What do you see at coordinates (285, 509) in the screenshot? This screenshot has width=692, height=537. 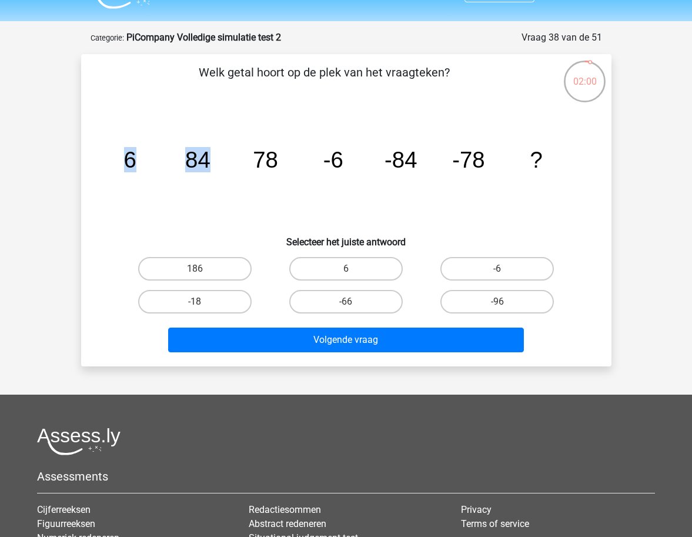 I see `a: Redactiesommen` at bounding box center [285, 509].